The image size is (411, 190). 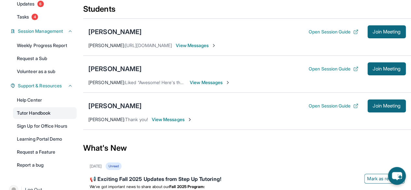 I want to click on div: Unread, so click(x=114, y=166).